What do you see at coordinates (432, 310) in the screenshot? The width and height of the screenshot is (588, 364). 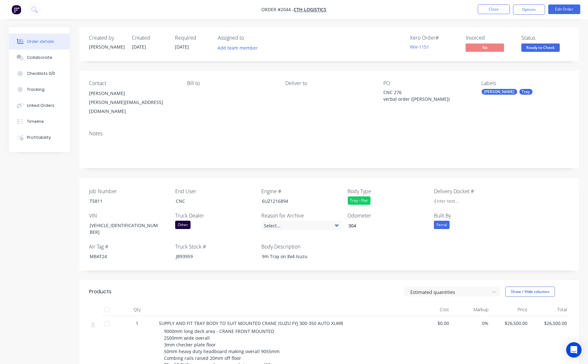 I see `div: Cost` at bounding box center [432, 310].